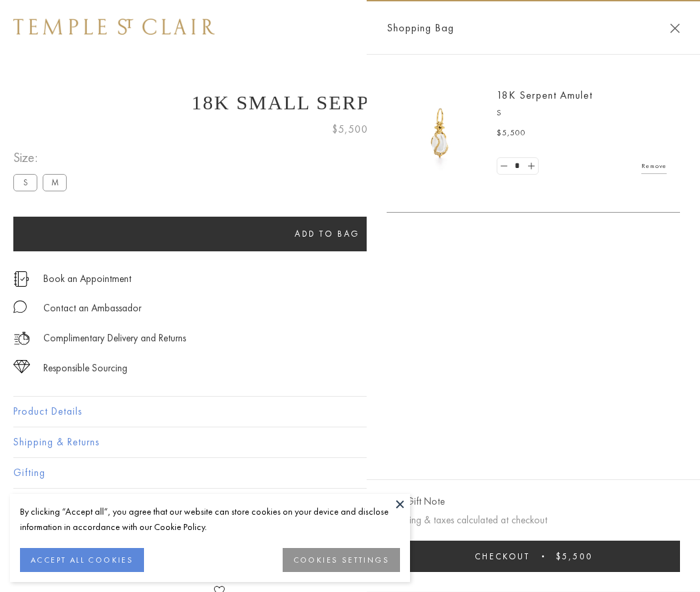 This screenshot has height=592, width=700. What do you see at coordinates (350, 103) in the screenshot?
I see `h1: 18K Small Serpent Amulet` at bounding box center [350, 103].